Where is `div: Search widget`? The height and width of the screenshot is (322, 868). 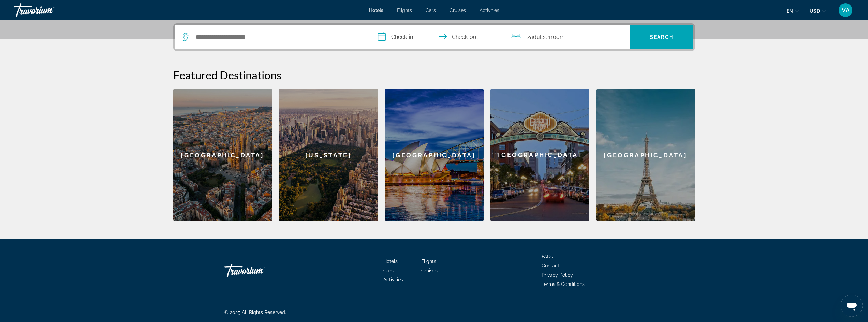
div: Search widget is located at coordinates (434, 37).